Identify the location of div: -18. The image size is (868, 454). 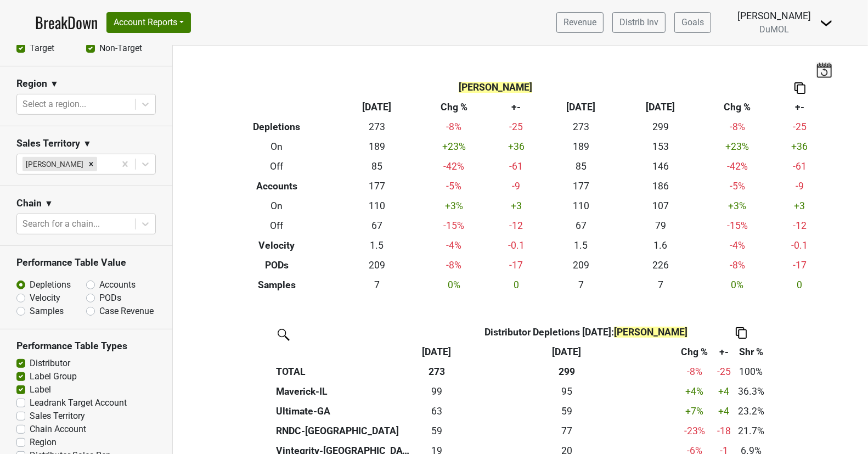
(724, 431).